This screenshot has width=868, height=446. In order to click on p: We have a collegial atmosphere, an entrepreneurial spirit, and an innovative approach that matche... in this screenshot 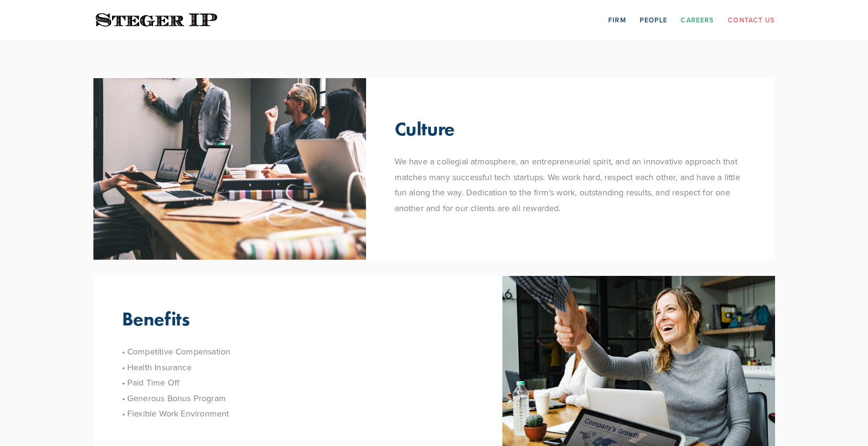, I will do `click(570, 185)`.